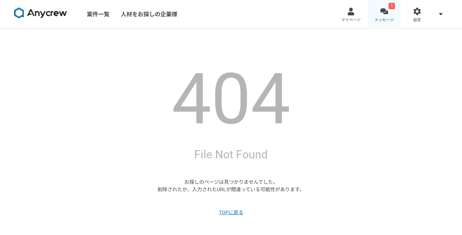 The height and width of the screenshot is (235, 462). I want to click on div: 1, so click(392, 6).